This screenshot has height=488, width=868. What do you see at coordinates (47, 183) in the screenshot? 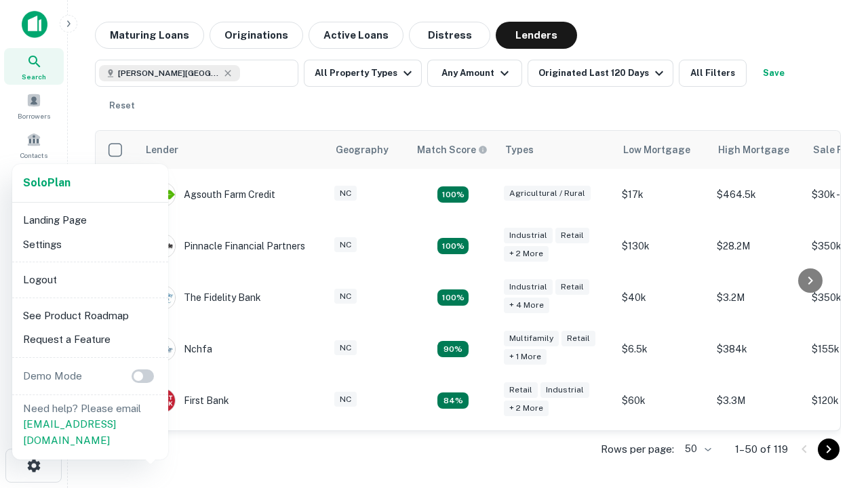
I see `a: SoloPlan` at bounding box center [47, 183].